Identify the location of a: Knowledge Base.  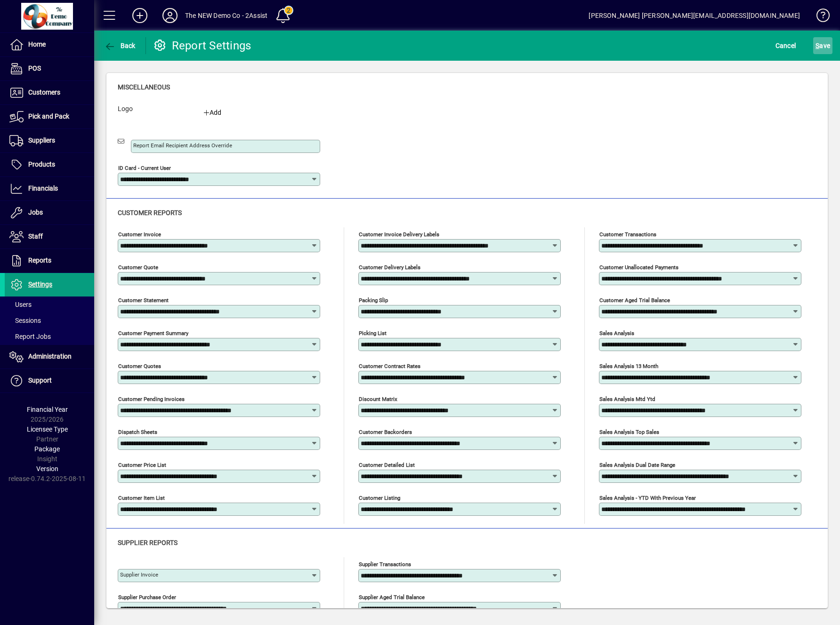
(819, 17).